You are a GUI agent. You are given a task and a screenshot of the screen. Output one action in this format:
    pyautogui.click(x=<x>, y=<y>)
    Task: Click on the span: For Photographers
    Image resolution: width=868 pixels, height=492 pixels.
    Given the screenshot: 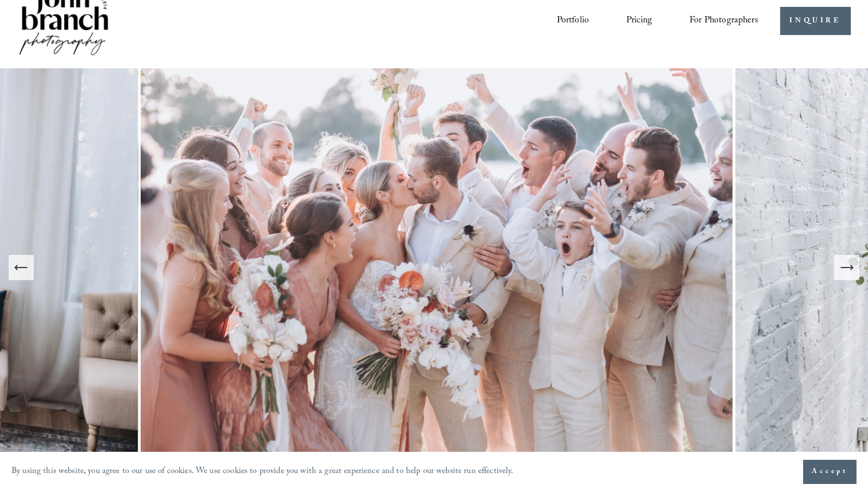 What is the action you would take?
    pyautogui.click(x=724, y=20)
    